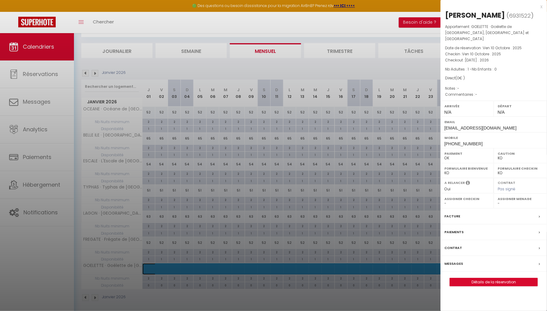 The image size is (547, 311). I want to click on button: Détails de la réservation, so click(494, 283).